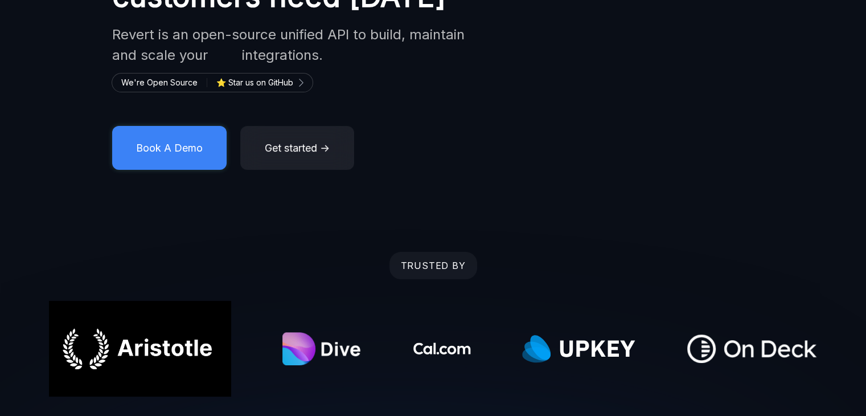  What do you see at coordinates (752, 348) in the screenshot?
I see `img: OnDeck` at bounding box center [752, 348].